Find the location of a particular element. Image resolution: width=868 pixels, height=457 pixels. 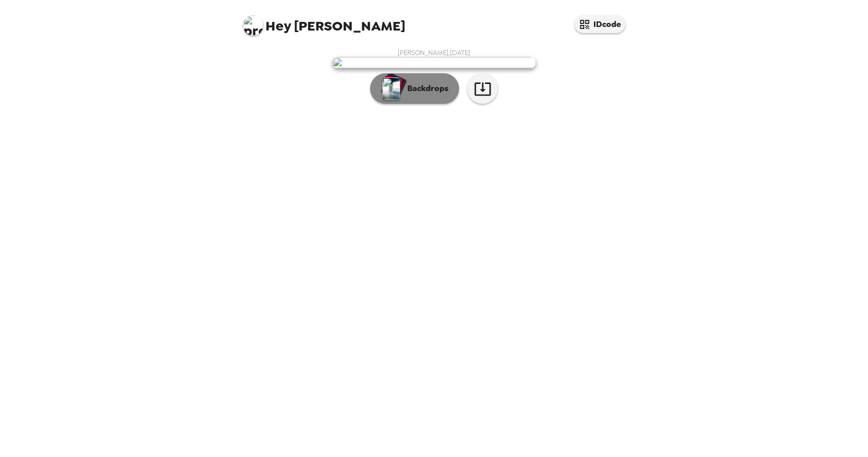

button: IDcode is located at coordinates (600, 24).